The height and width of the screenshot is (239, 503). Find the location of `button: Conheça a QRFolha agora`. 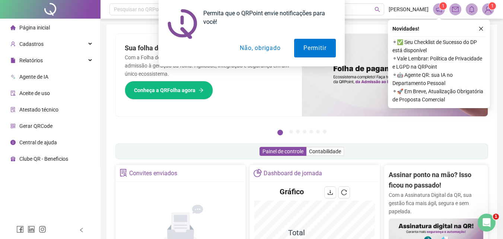

button: Conheça a QRFolha agora is located at coordinates (169, 90).